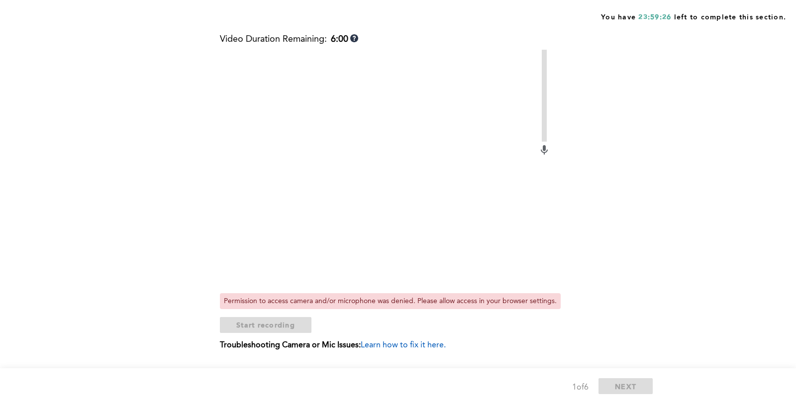  What do you see at coordinates (403, 346) in the screenshot?
I see `span: Learn how to fix it here.` at bounding box center [403, 346].